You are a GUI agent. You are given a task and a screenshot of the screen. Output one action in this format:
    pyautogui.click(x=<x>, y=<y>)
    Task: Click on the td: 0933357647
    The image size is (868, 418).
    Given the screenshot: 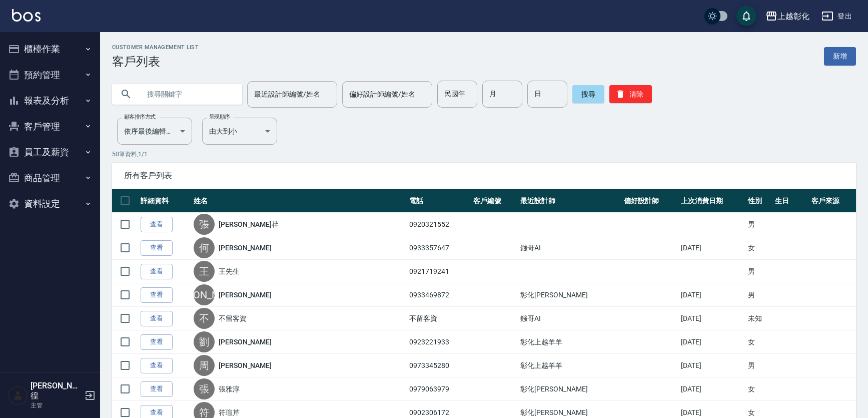 What is the action you would take?
    pyautogui.click(x=439, y=248)
    